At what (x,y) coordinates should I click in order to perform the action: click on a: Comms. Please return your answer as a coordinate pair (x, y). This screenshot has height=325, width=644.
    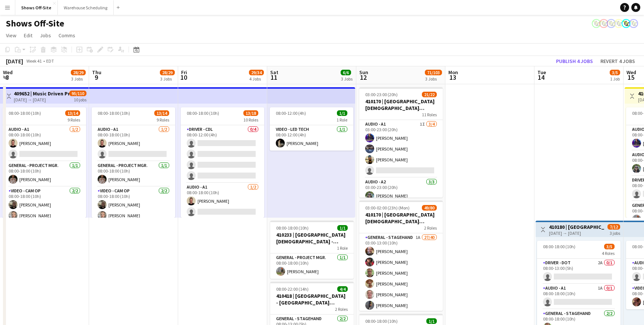
    Looking at the image, I should click on (67, 36).